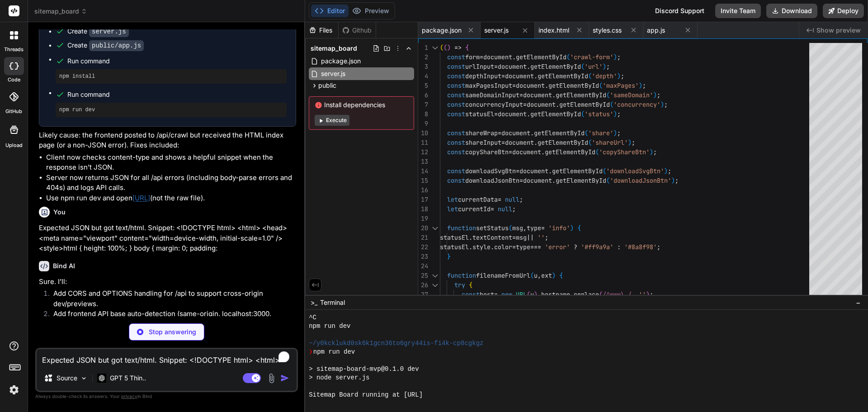  Describe the element at coordinates (101, 377) in the screenshot. I see `img: GPT 5 Thinking High` at that location.